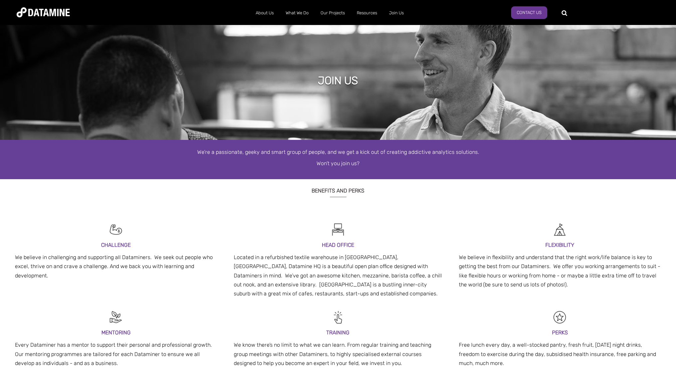 This screenshot has width=676, height=370. What do you see at coordinates (297, 13) in the screenshot?
I see `a: What We Do` at bounding box center [297, 13].